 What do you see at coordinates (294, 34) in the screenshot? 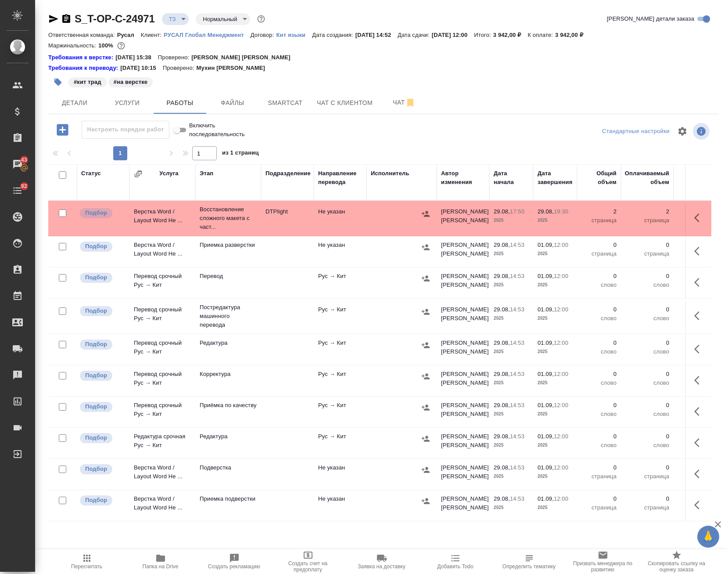
I see `a: Кит языки` at bounding box center [294, 34].